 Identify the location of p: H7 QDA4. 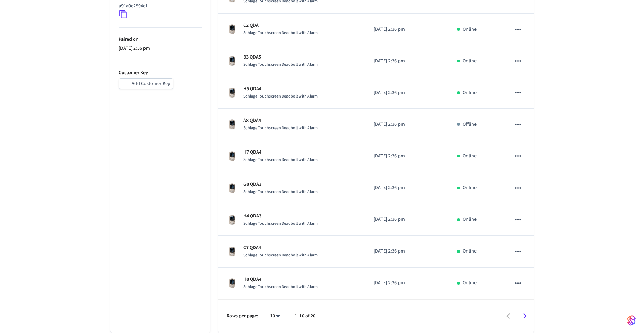
(280, 153).